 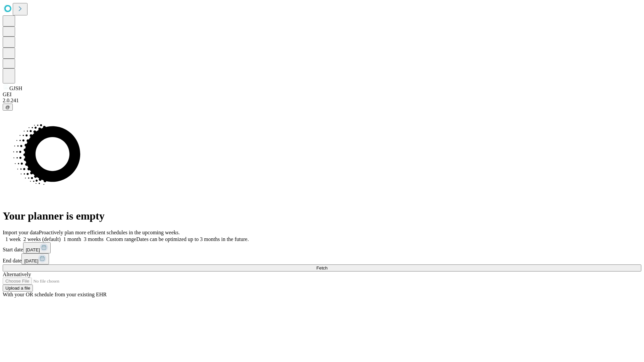 I want to click on button: Upload a file, so click(x=18, y=288).